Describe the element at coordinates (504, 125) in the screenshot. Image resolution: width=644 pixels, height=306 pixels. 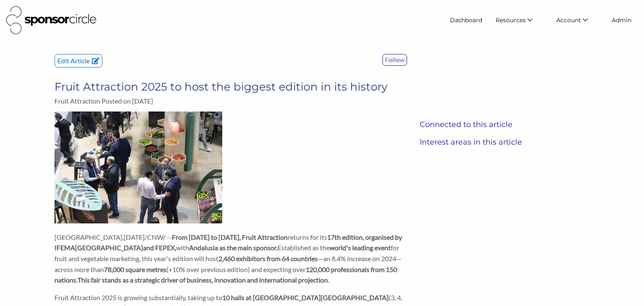
I see `h3: Connected to this article` at that location.